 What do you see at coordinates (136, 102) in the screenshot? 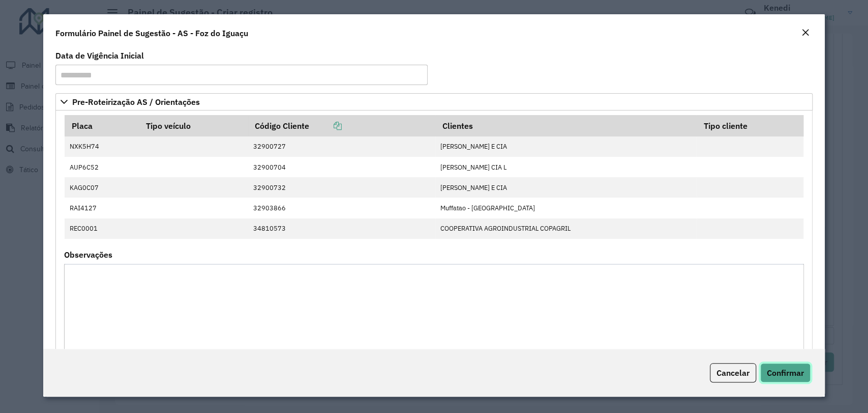
I see `span: Pre-Roteirização AS / Orientações` at bounding box center [136, 102].